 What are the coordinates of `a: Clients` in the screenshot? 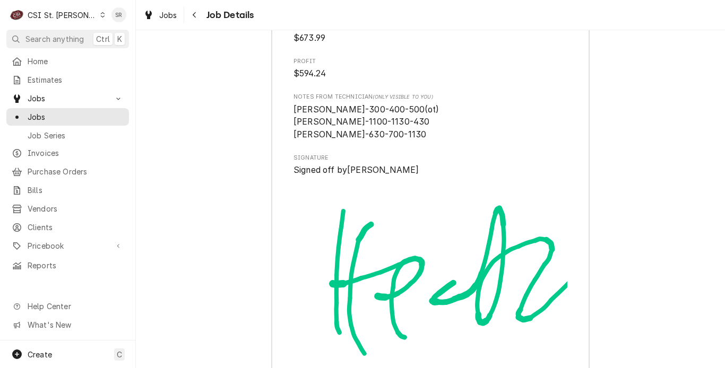 It's located at (67, 227).